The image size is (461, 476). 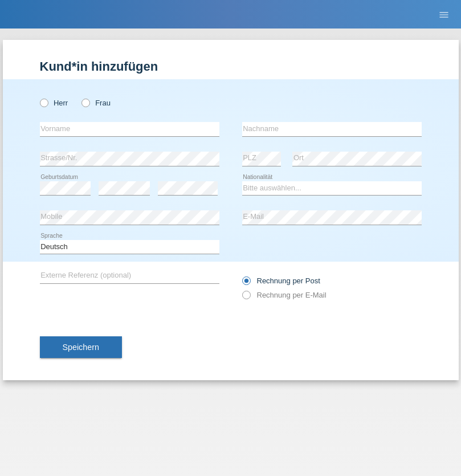 I want to click on input: Rechnung per Post, so click(x=245, y=283).